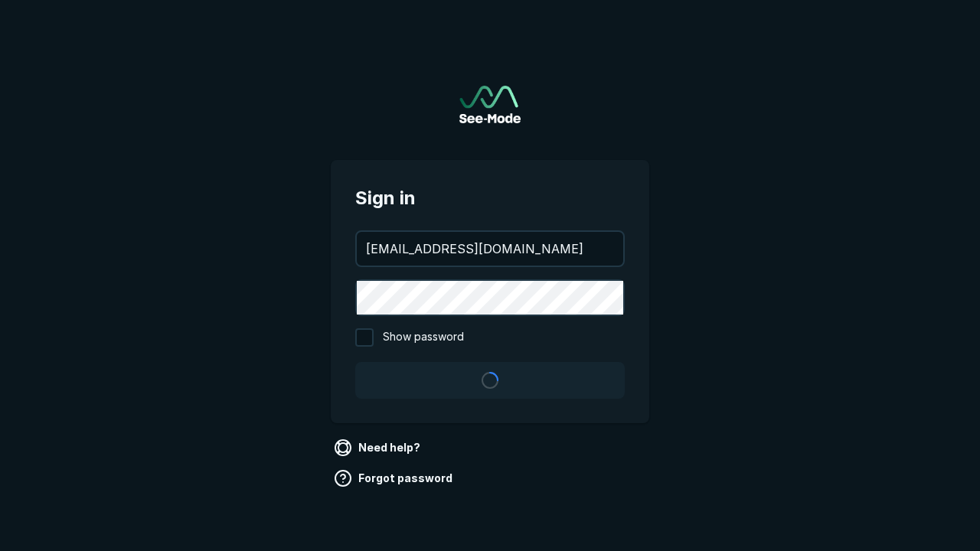  What do you see at coordinates (378, 448) in the screenshot?
I see `a: Need help?` at bounding box center [378, 448].